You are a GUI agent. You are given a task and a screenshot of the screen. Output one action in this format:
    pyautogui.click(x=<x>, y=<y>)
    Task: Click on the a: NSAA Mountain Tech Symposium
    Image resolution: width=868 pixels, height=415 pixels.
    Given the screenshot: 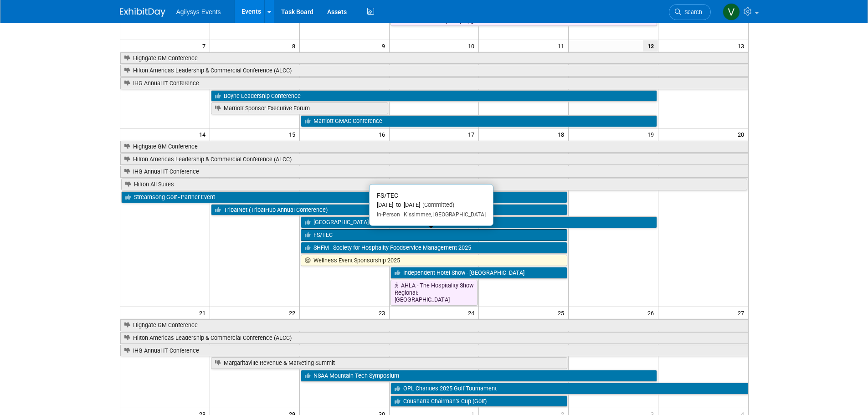 What is the action you would take?
    pyautogui.click(x=479, y=376)
    